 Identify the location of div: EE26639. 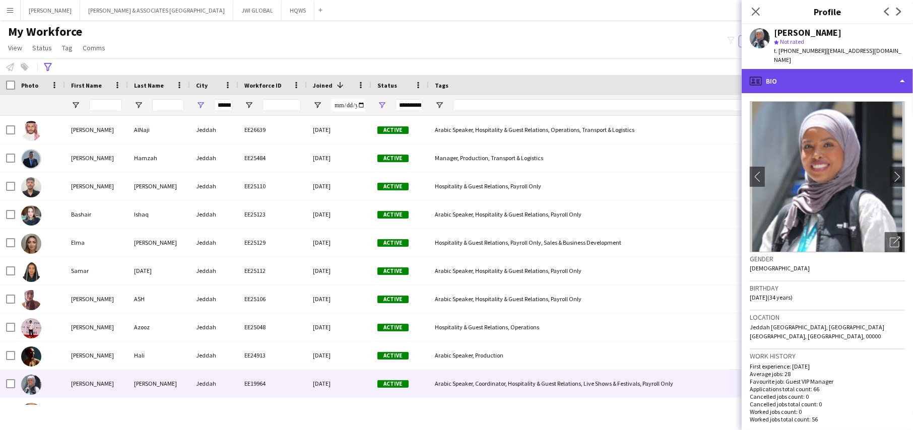
(273, 130).